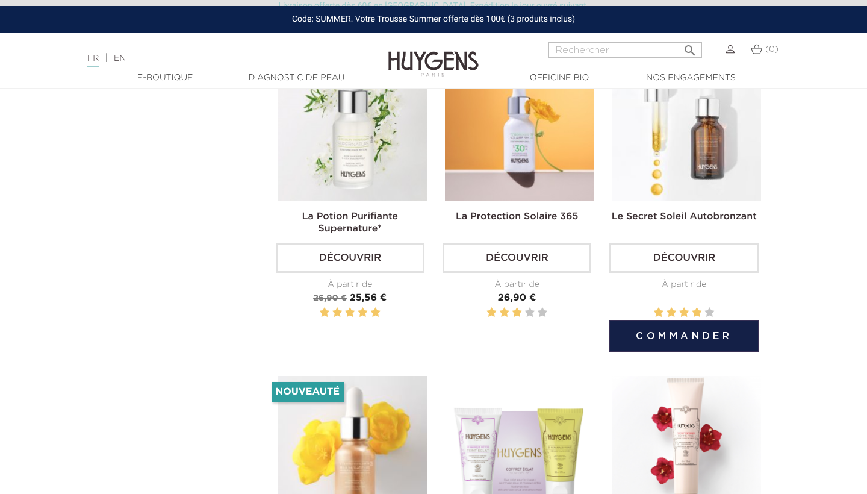 This screenshot has height=494, width=867. What do you see at coordinates (120, 58) in the screenshot?
I see `a: EN` at bounding box center [120, 58].